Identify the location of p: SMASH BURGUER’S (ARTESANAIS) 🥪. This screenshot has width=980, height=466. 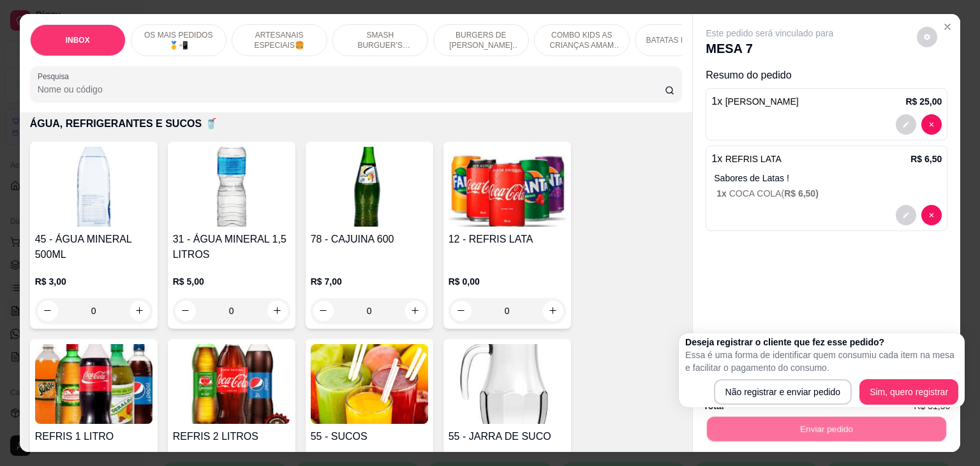
(380, 40).